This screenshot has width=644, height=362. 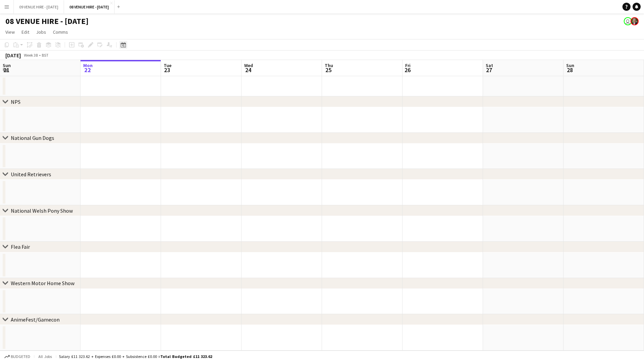 What do you see at coordinates (25, 32) in the screenshot?
I see `span: Edit` at bounding box center [25, 32].